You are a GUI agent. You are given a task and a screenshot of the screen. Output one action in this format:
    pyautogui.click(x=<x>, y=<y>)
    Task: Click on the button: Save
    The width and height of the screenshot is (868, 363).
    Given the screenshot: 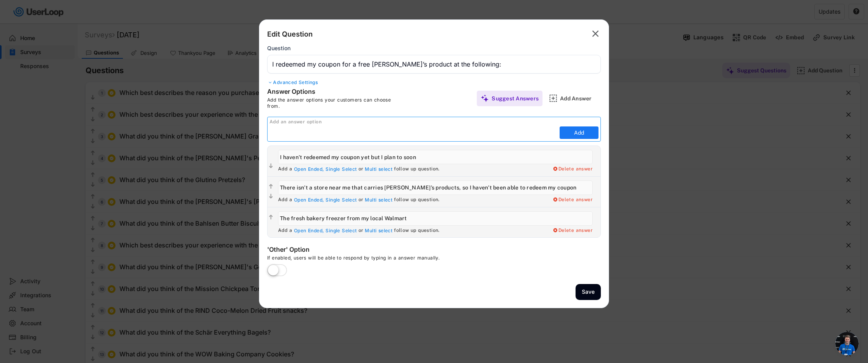 What is the action you would take?
    pyautogui.click(x=588, y=292)
    